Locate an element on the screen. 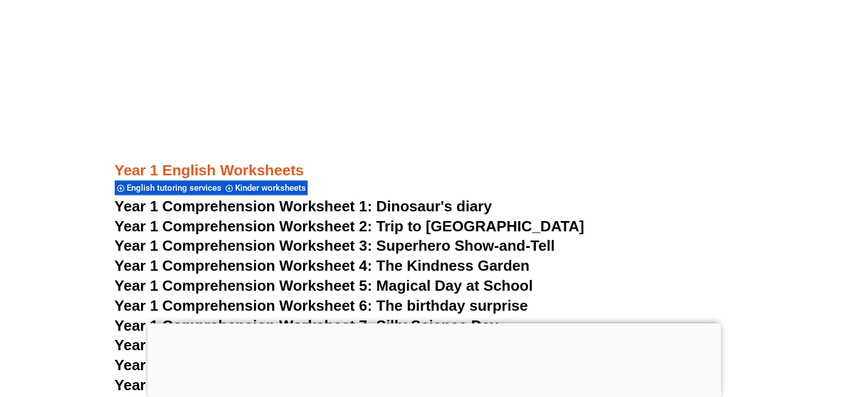  span: Year 1 Comprehension Worksheet 6: The birthday surprise is located at coordinates (321, 306).